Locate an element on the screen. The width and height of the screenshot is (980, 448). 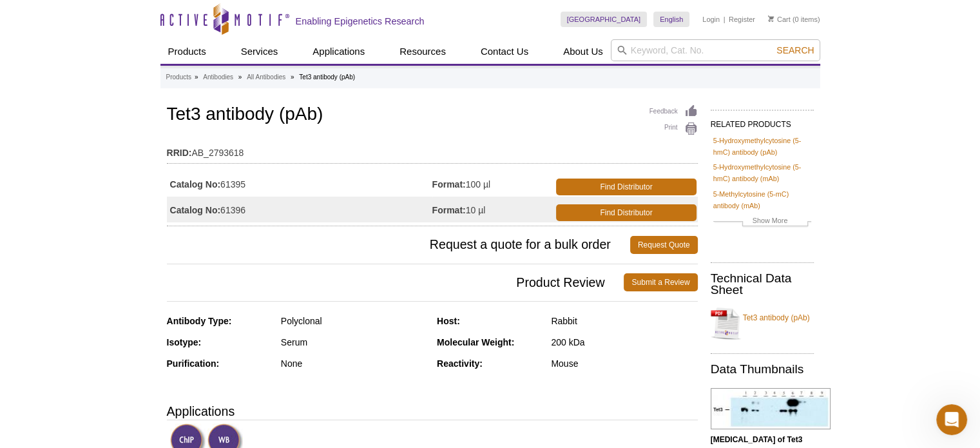
h2: Enabling Epigenetics Research is located at coordinates (360, 21).